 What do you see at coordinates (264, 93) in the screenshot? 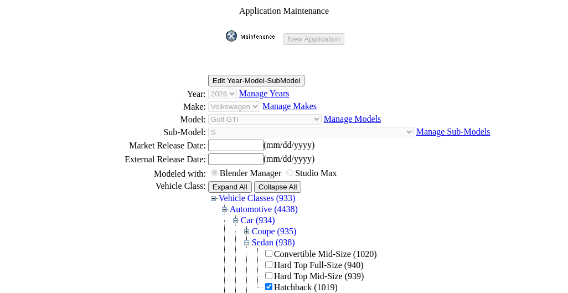
I see `a: Manage Years` at bounding box center [264, 93].